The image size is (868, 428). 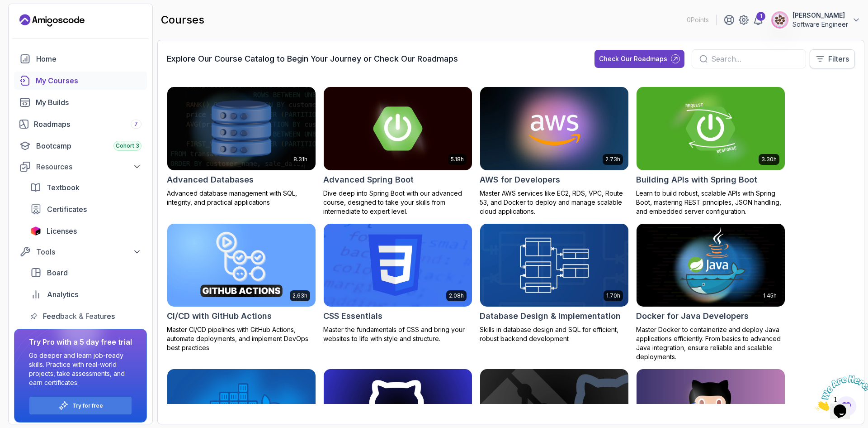 I want to click on a: certificates, so click(x=86, y=209).